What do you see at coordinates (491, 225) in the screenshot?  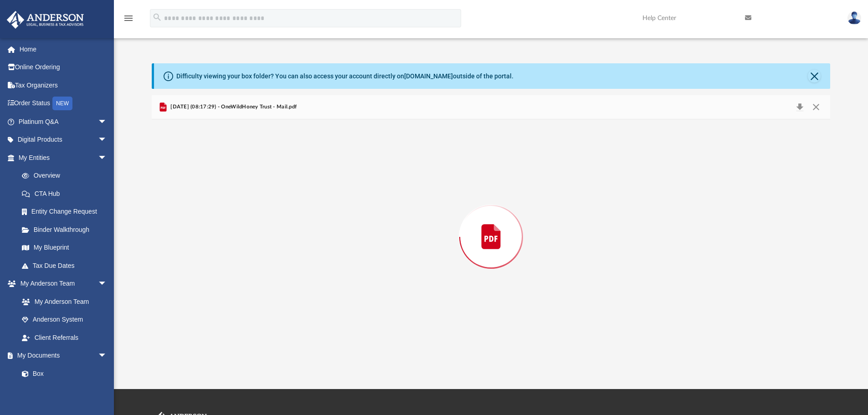 I see `div: Preview` at bounding box center [491, 225].